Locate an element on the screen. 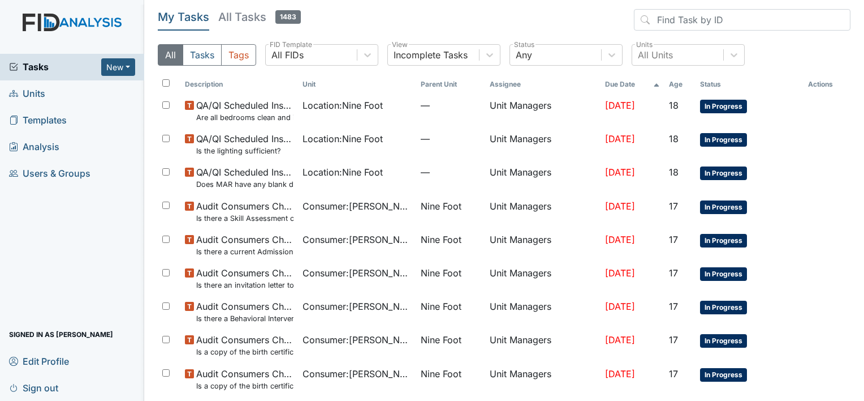 This screenshot has height=401, width=864. button: Tasks is located at coordinates (202, 55).